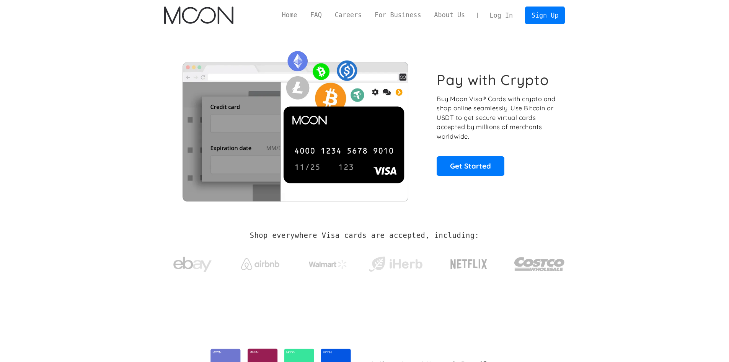 Image resolution: width=729 pixels, height=362 pixels. I want to click on a: Log In, so click(501, 15).